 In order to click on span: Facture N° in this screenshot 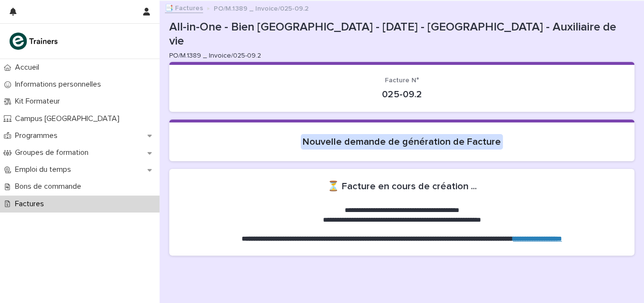, I will do `click(402, 80)`.